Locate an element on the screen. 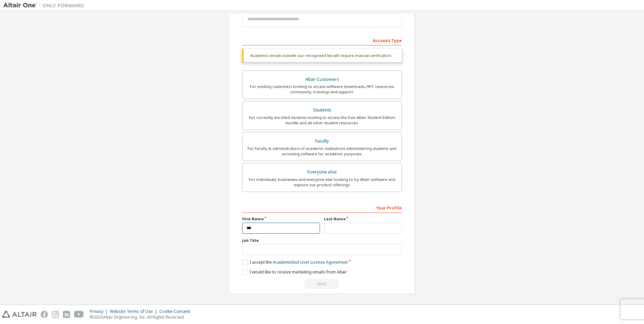  div: Your Profile is located at coordinates (322, 207).